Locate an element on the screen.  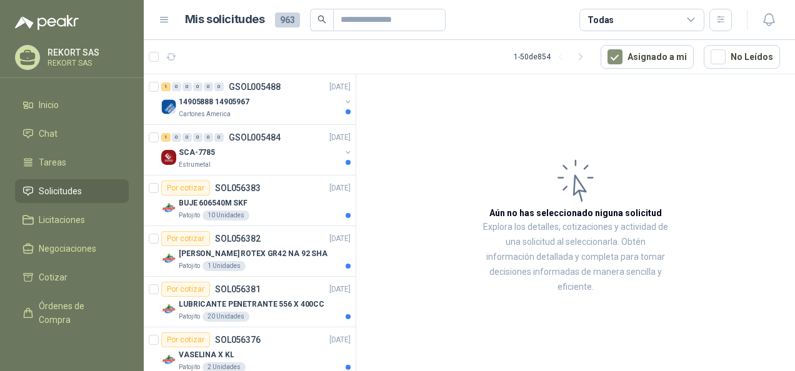
div: 1 - 50 de 854 is located at coordinates (552, 57).